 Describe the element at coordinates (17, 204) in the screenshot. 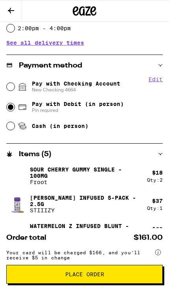

I see `img: King Louis XIII Infused 5-Pack - 2.5g` at that location.